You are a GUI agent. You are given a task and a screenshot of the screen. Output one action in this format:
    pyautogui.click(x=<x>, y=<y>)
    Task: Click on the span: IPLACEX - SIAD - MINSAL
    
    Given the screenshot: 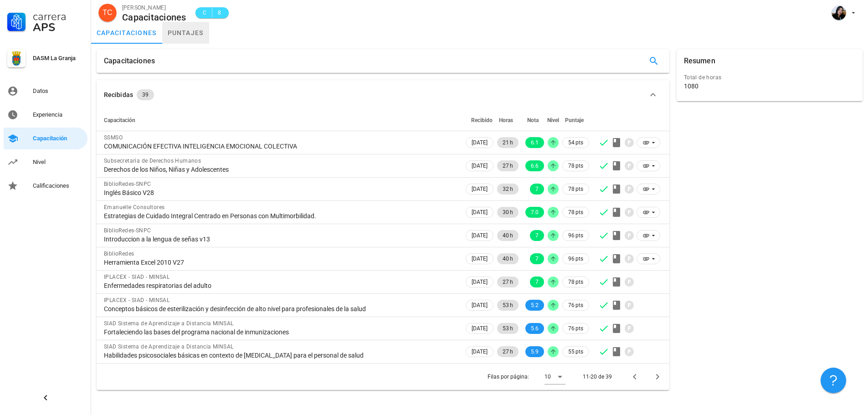 What is the action you would take?
    pyautogui.click(x=137, y=300)
    